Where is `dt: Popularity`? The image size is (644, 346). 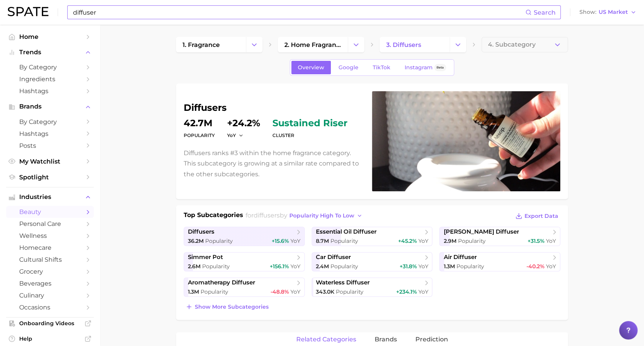
dt: Popularity is located at coordinates (199, 135).